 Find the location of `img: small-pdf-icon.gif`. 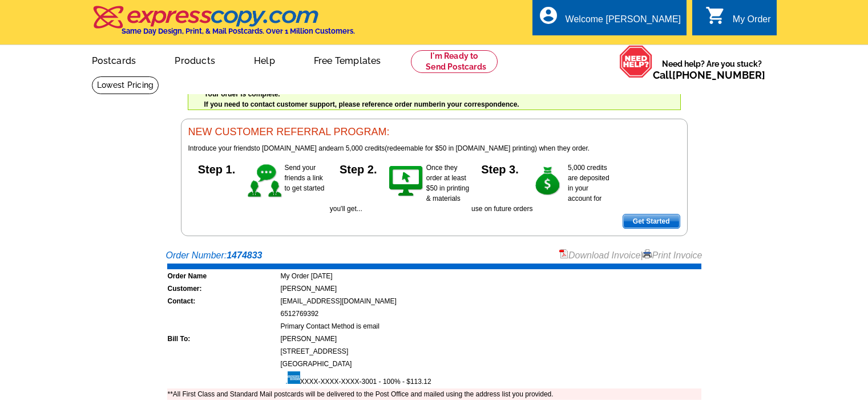

img: small-pdf-icon.gif is located at coordinates (564, 254).